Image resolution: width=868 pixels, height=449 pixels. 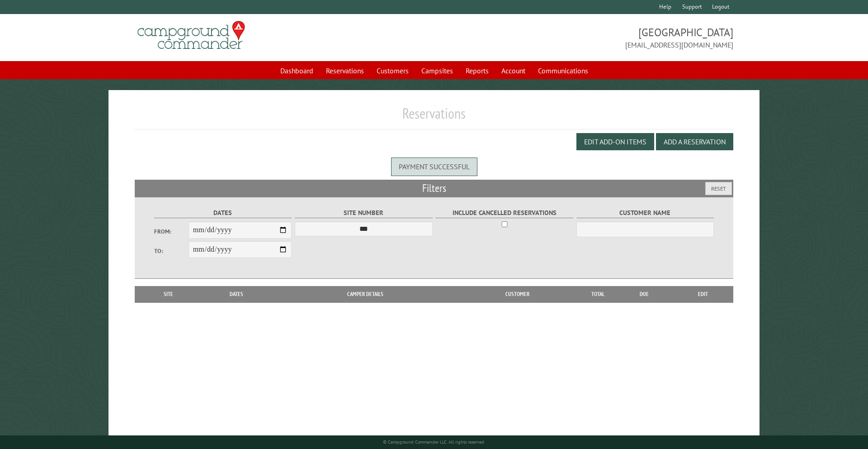 I want to click on h2: Filters, so click(x=434, y=188).